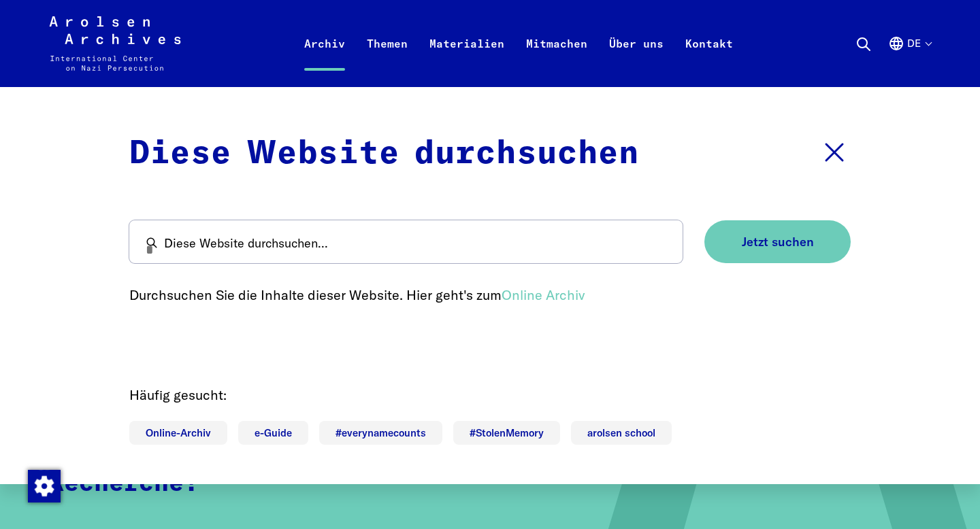 The image size is (980, 529). Describe the element at coordinates (380, 433) in the screenshot. I see `a: #everynamecounts` at that location.